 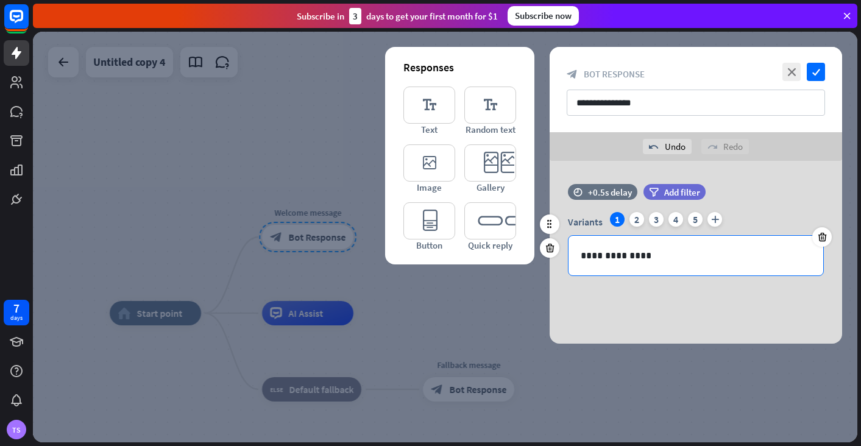 What do you see at coordinates (791, 72) in the screenshot?
I see `i: close` at bounding box center [791, 72].